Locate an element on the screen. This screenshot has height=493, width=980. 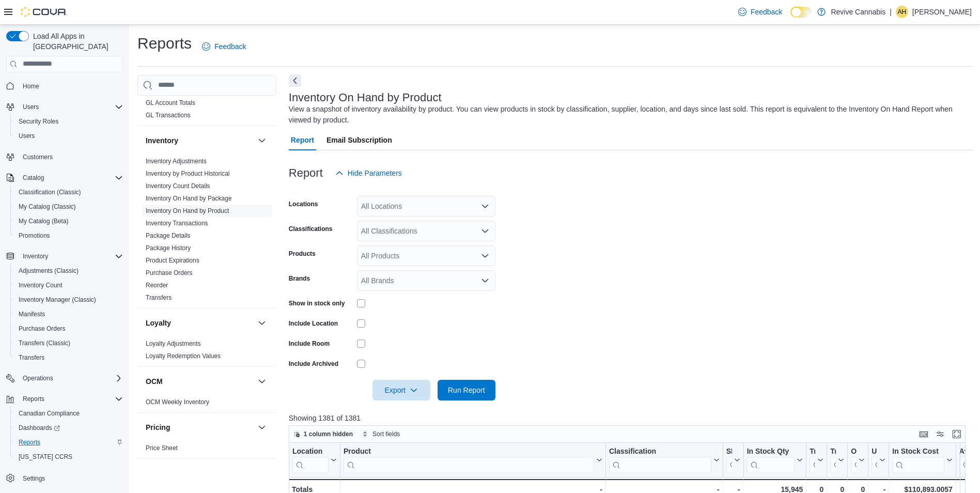
button: OCM is located at coordinates (199, 381).